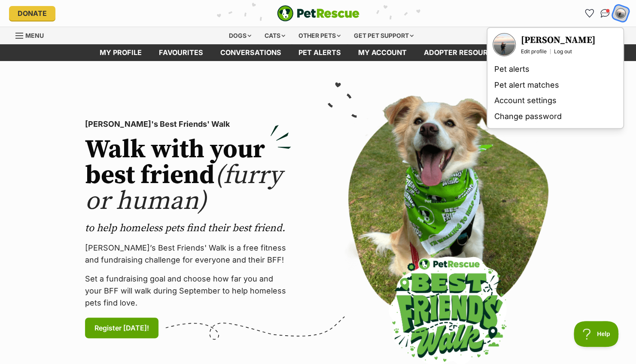 The height and width of the screenshot is (364, 636). I want to click on a: Edit profile, so click(534, 52).